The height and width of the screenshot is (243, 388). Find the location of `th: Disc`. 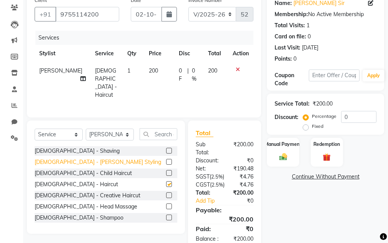

th: Disc is located at coordinates (189, 53).